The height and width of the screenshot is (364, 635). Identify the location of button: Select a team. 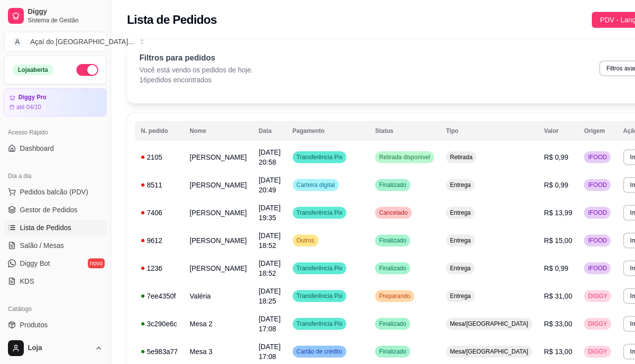
(55, 42).